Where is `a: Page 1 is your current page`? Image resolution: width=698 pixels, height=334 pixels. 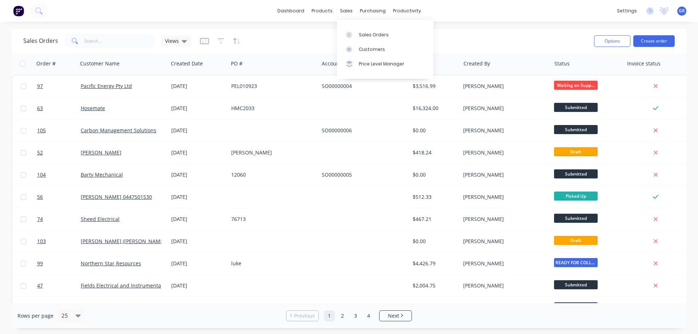
a: Page 1 is your current page is located at coordinates (329, 316).